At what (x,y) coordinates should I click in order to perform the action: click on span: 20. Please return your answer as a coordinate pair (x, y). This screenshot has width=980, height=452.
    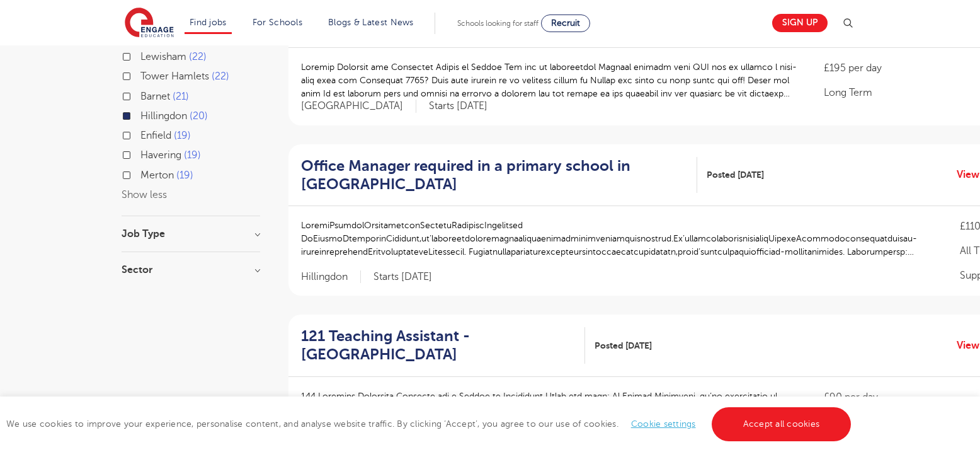
    Looking at the image, I should click on (198, 116).